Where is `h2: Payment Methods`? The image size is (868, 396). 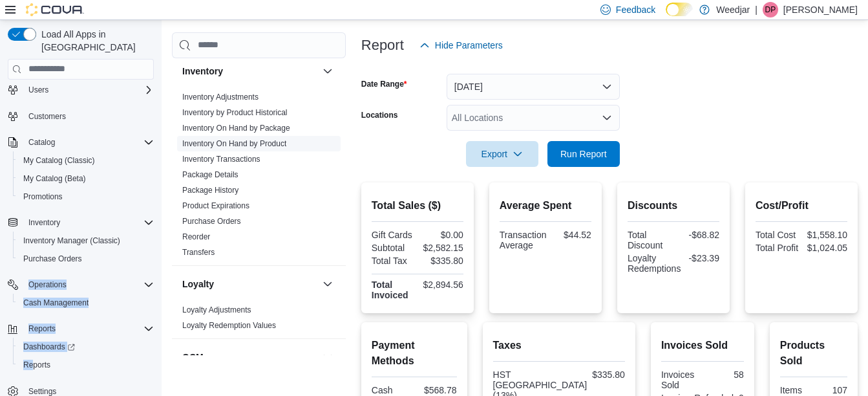 h2: Payment Methods is located at coordinates (414, 353).